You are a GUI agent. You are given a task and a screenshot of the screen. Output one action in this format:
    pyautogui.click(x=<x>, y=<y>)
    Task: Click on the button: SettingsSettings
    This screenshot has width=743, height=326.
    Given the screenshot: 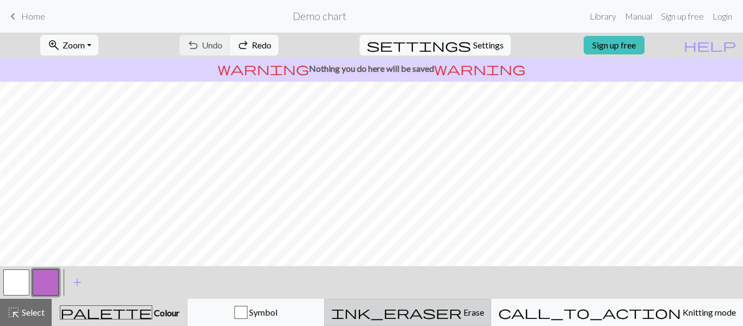 What is the action you would take?
    pyautogui.click(x=435, y=45)
    